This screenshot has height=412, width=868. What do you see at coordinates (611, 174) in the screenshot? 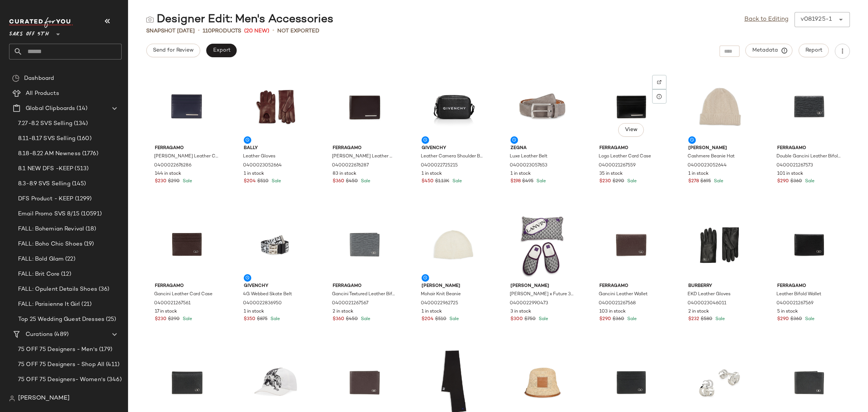
I see `span: 35 in stock` at bounding box center [611, 174].